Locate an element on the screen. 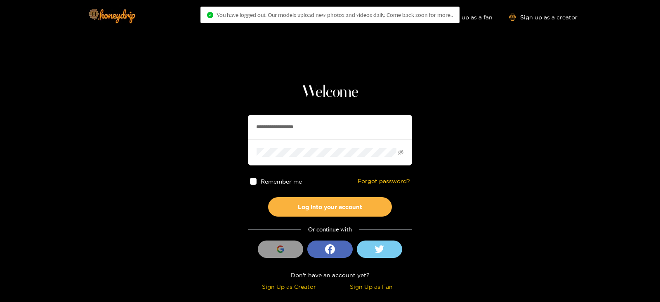 The width and height of the screenshot is (660, 302). h1: Welcome is located at coordinates (330, 92).